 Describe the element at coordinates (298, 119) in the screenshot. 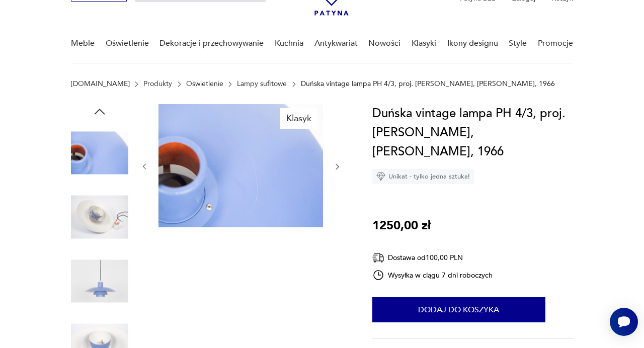

I see `div: Klasyk` at that location.